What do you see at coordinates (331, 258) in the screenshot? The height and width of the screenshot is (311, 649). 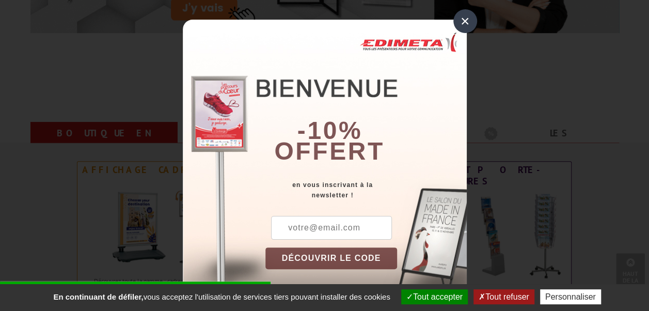 I see `button: DÉCOUVRIR LE CODE` at bounding box center [331, 258].